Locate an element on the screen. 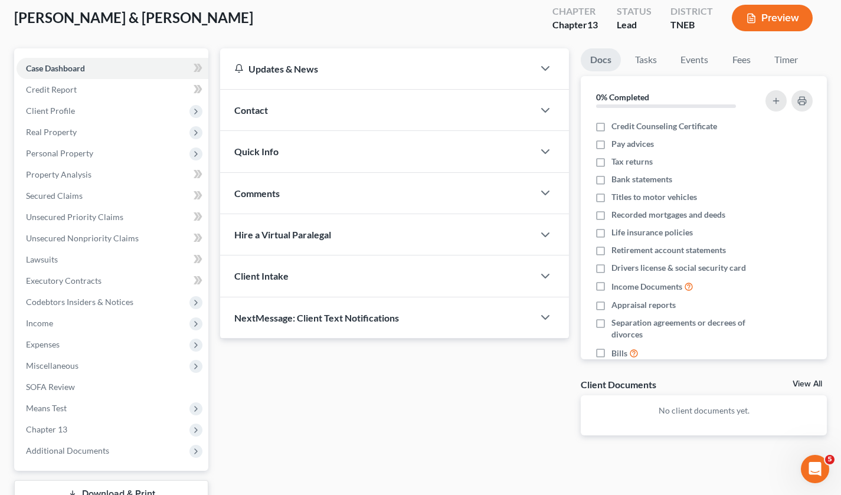  span: Bank statements is located at coordinates (641, 179).